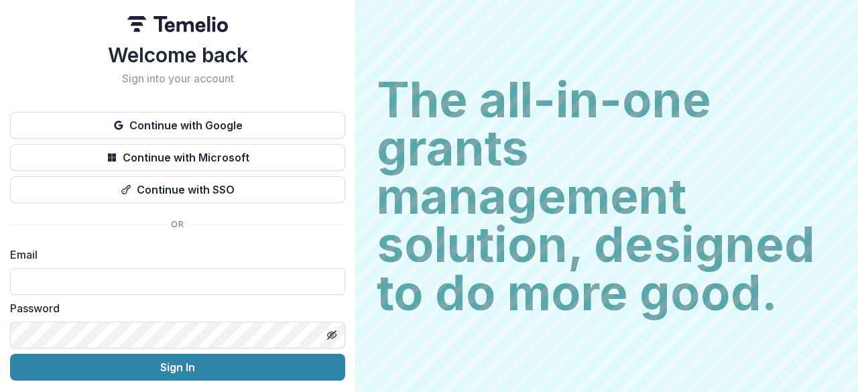  What do you see at coordinates (174, 255) in the screenshot?
I see `label: Email` at bounding box center [174, 255].